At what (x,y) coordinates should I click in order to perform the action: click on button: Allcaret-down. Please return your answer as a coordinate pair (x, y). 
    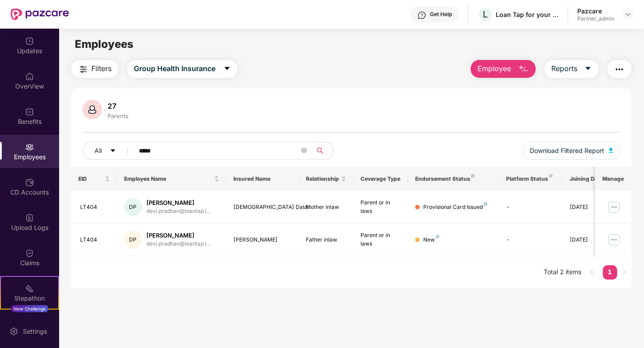
    Looking at the image, I should click on (110, 151).